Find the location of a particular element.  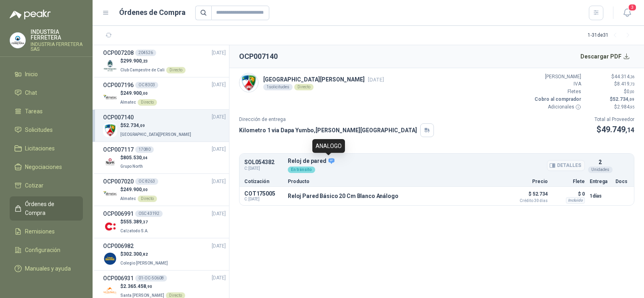

h3: OCP007117 is located at coordinates (119, 149).